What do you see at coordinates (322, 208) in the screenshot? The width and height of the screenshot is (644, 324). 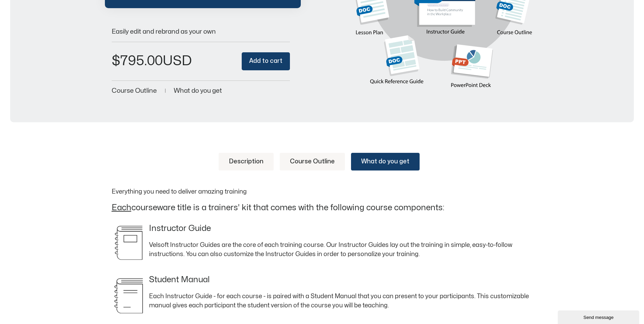 I see `h2: courseware title is a trainers' kit that comes with the following course components:` at bounding box center [322, 208].